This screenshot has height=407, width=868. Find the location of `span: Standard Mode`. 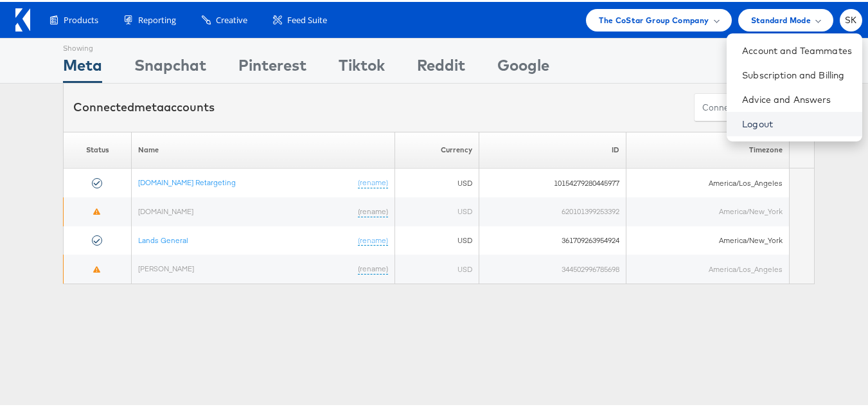

span: Standard Mode is located at coordinates (781, 18).